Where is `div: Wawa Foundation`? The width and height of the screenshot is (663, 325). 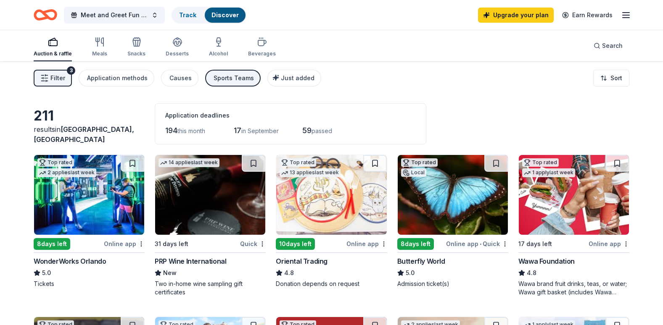 div: Wawa Foundation is located at coordinates (546, 261).